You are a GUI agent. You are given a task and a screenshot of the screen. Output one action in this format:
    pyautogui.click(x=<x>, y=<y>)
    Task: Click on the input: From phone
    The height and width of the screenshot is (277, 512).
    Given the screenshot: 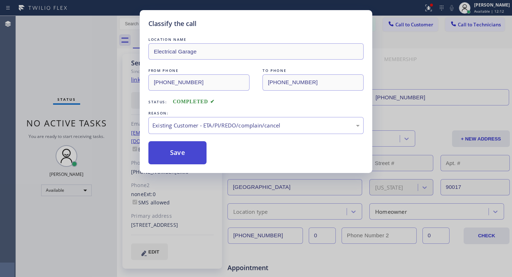 What is the action you would take?
    pyautogui.click(x=199, y=82)
    